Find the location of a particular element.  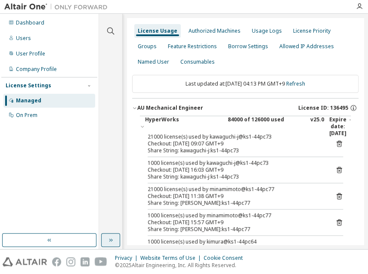

div: User Profile is located at coordinates (31, 54).